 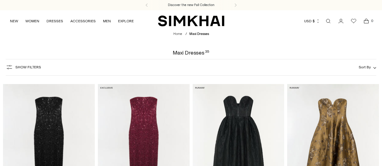 I want to click on span: 0, so click(x=372, y=21).